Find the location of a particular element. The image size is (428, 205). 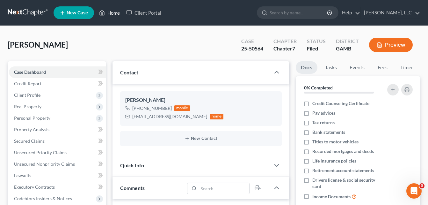

div: home is located at coordinates (217, 116).